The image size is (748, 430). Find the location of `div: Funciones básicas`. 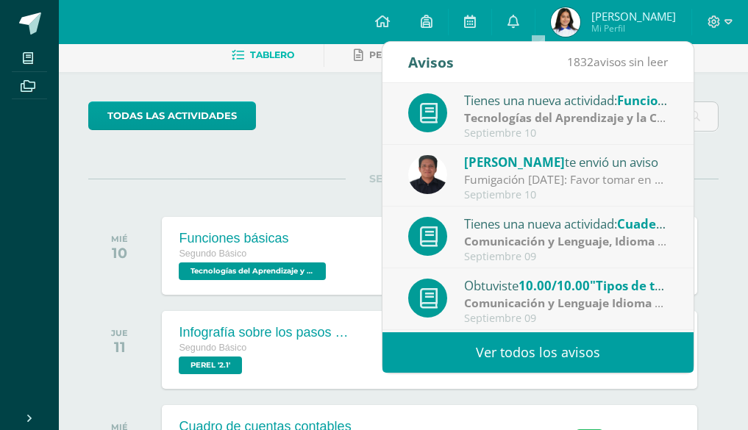

div: Funciones básicas is located at coordinates (254, 238).